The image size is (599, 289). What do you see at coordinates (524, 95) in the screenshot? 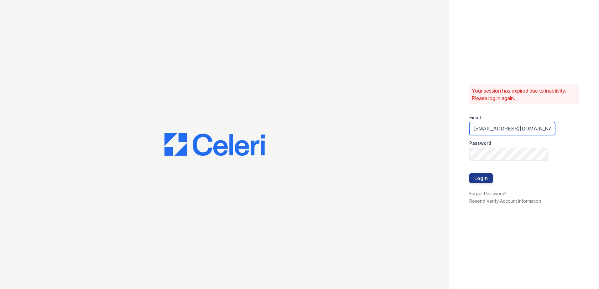
I see `p: Your session has expired due to inactivity. Please log in again.` at bounding box center [524, 95].